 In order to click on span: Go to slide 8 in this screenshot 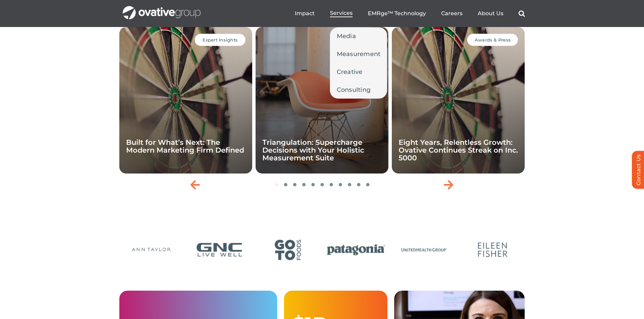, I will do `click(340, 185)`.